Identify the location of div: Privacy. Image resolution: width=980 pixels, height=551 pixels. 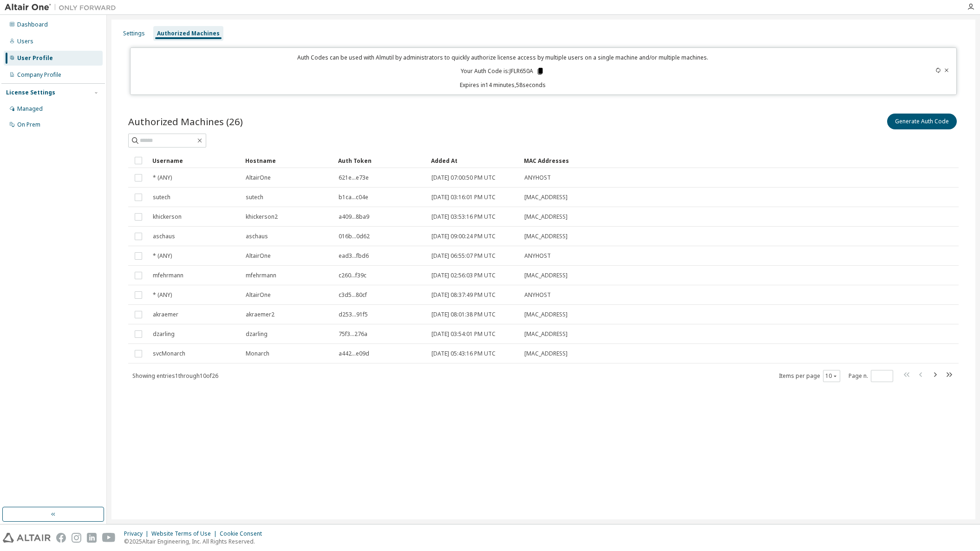
(137, 533).